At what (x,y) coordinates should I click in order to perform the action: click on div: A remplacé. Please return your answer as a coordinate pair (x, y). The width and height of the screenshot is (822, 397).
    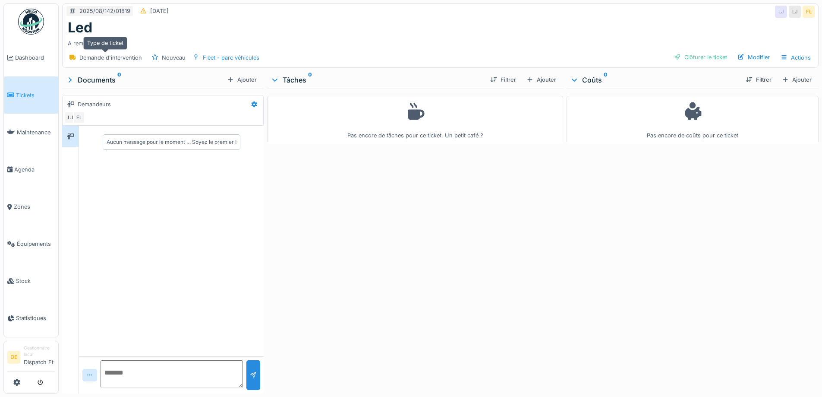
    Looking at the image, I should click on (440, 41).